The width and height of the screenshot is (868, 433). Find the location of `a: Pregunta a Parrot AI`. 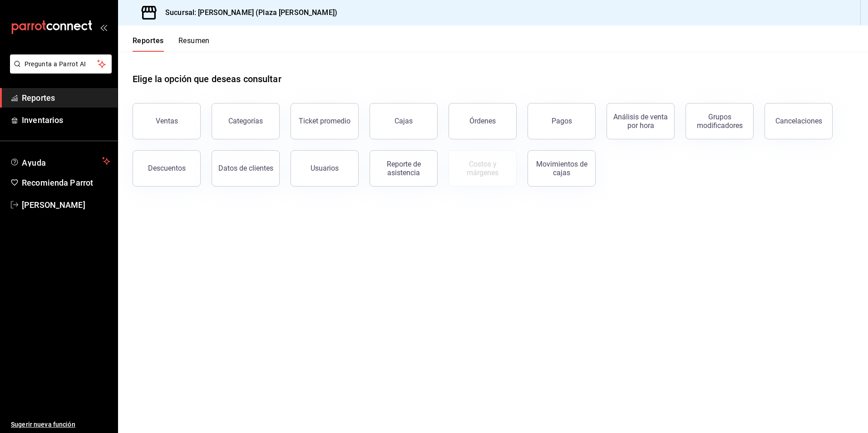

a: Pregunta a Parrot AI is located at coordinates (59, 71).